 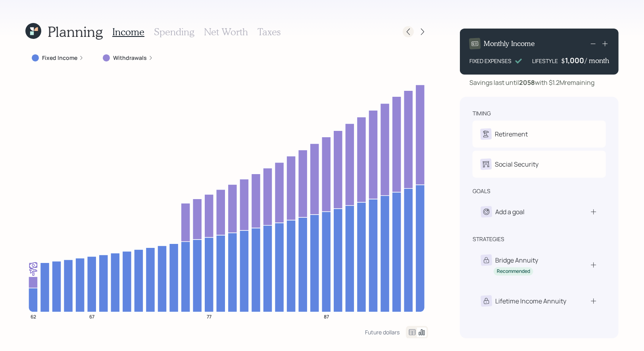 What do you see at coordinates (597, 61) in the screenshot?
I see `h4: / month` at bounding box center [597, 61].